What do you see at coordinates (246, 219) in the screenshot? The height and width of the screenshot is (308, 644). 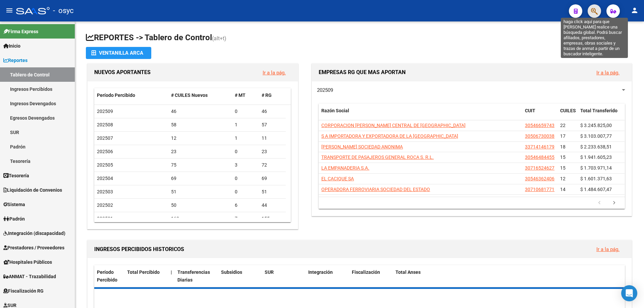 I see `div: 7` at bounding box center [246, 219].